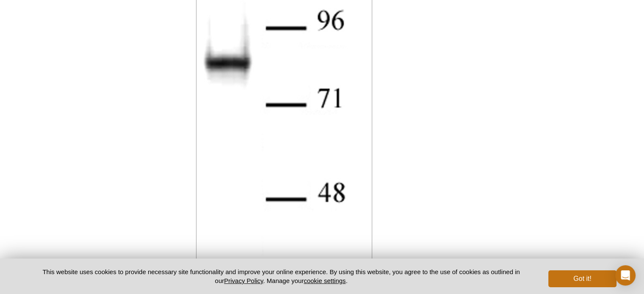 The height and width of the screenshot is (294, 644). Describe the element at coordinates (281, 276) in the screenshot. I see `p: This website uses cookies to provide necessary site functionality and improve your online experie...` at that location.